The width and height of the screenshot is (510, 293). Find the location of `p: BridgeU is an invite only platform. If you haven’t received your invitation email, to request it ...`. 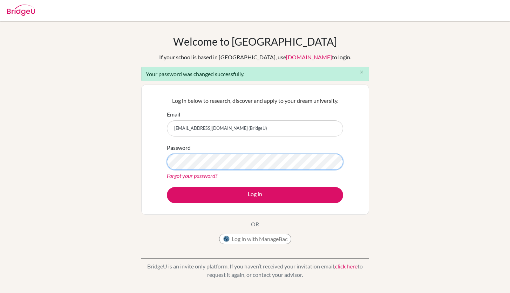

p: BridgeU is an invite only platform. If you haven’t received your invitation email, to request it ... is located at coordinates (255, 270).